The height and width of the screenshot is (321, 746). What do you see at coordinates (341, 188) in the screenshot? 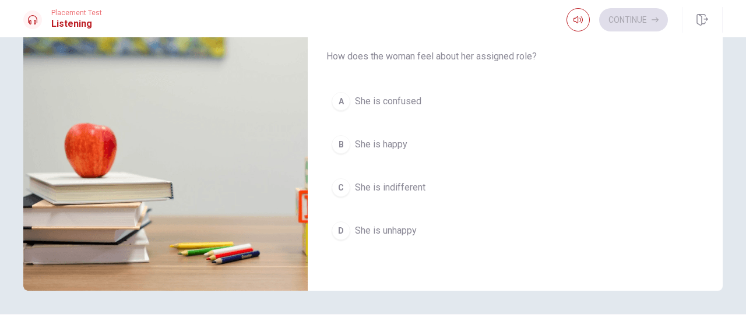
I see `div: C` at bounding box center [341, 188].